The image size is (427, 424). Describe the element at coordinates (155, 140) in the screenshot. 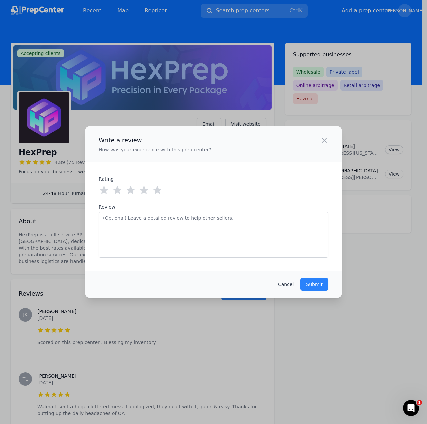

I see `h2: Write a review` at that location.